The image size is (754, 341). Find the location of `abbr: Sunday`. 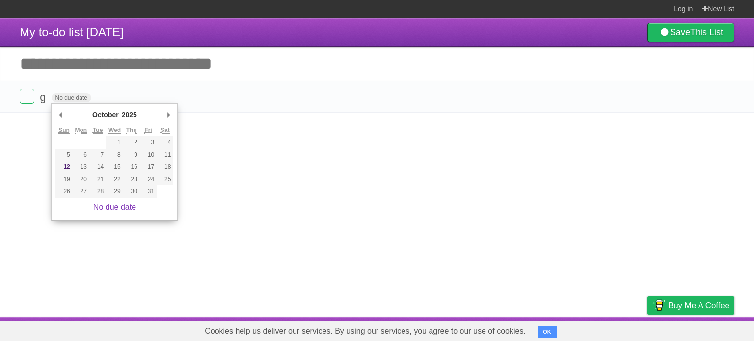

abbr: Sunday is located at coordinates (64, 130).